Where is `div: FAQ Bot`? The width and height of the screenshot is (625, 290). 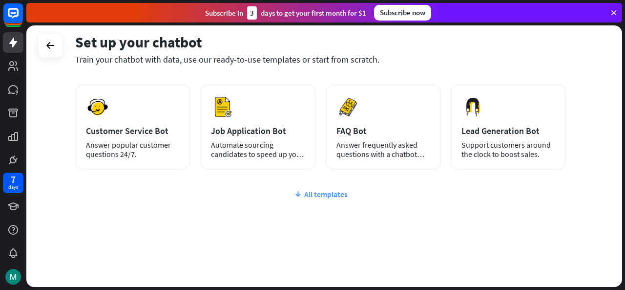
div: FAQ Bot is located at coordinates (384, 130).